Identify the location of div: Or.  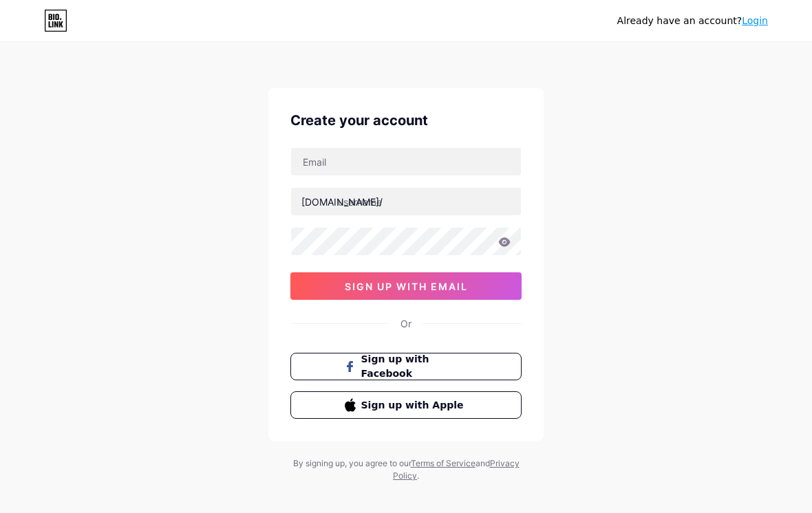
(406, 323).